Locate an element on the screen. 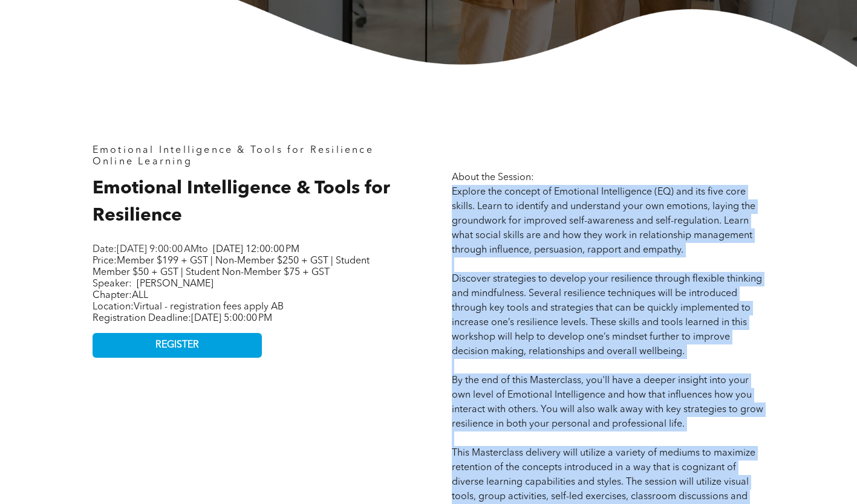 Image resolution: width=857 pixels, height=504 pixels. span: Speaker: is located at coordinates (112, 284).